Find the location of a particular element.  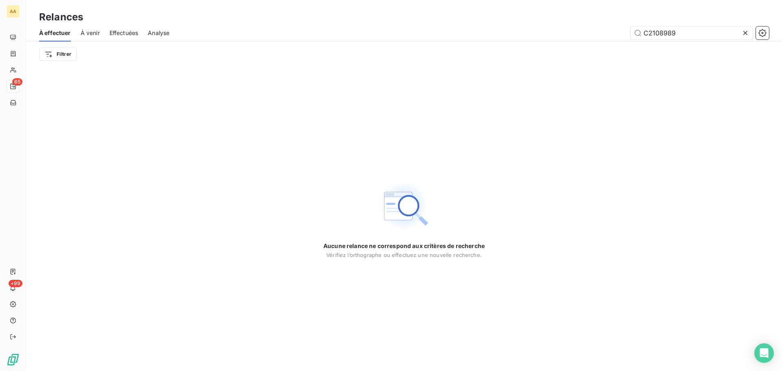

img: Logo LeanPay is located at coordinates (13, 360).